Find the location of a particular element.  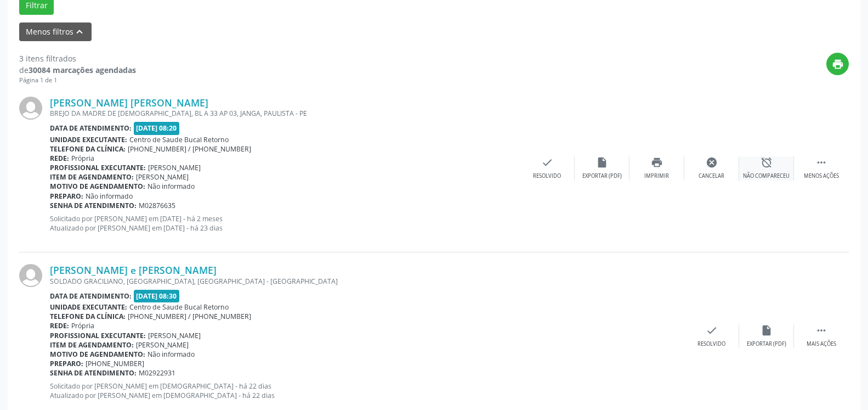

button: Menos filtroskeyboard_arrow_up is located at coordinates (55, 32).